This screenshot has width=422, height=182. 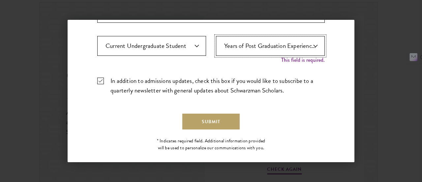 What do you see at coordinates (211, 85) in the screenshot?
I see `label: In addition to admissions updates, check this box if you would like to subscribe to a quarterly n...` at bounding box center [211, 85].